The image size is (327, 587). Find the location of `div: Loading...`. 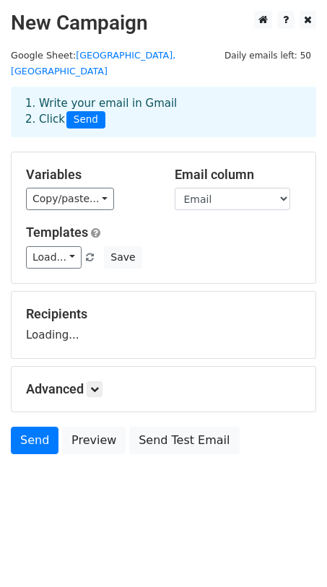

div: Loading... is located at coordinates (163, 325).